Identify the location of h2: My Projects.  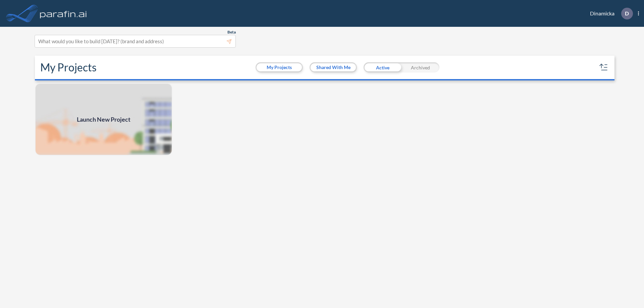
(69, 67).